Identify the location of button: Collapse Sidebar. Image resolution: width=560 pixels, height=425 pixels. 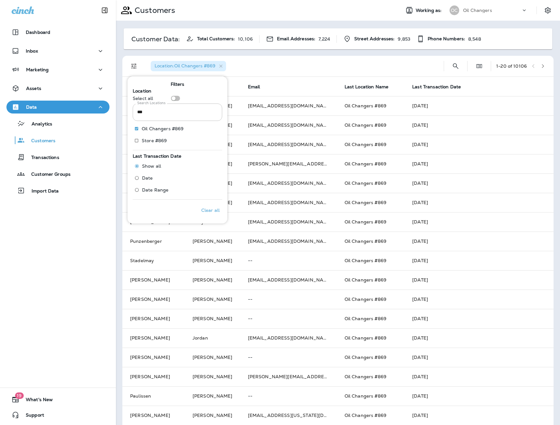
(105, 10).